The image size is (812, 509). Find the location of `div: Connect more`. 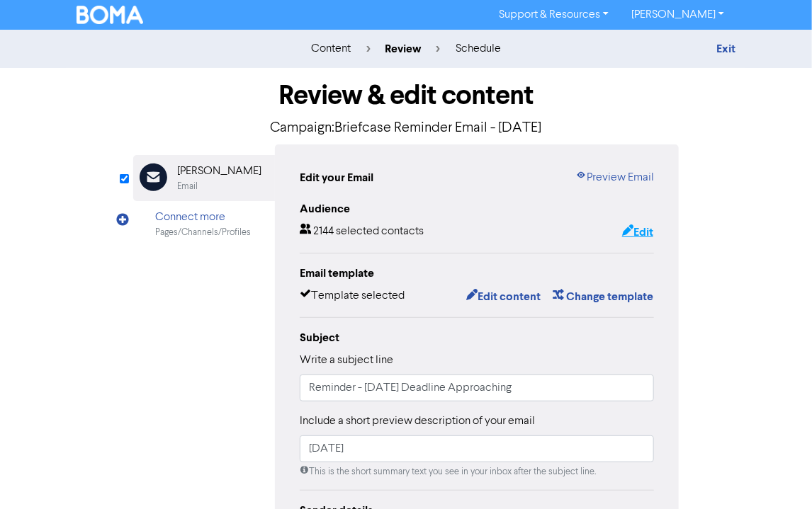

div: Connect more is located at coordinates (203, 218).